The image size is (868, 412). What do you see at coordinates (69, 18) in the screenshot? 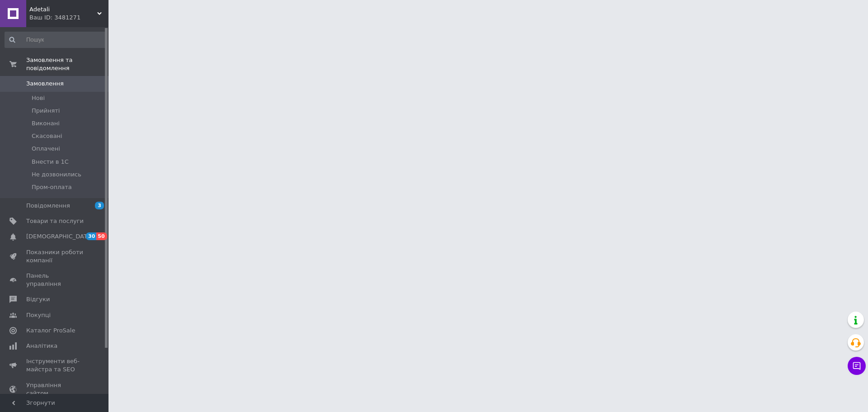
I see `div: Ваш ID: 3481271` at bounding box center [69, 18].